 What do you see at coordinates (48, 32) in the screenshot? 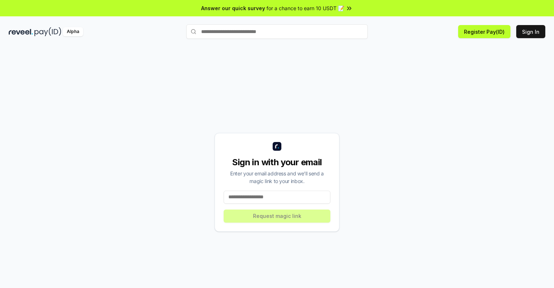
I see `img: pay_id` at bounding box center [48, 32].